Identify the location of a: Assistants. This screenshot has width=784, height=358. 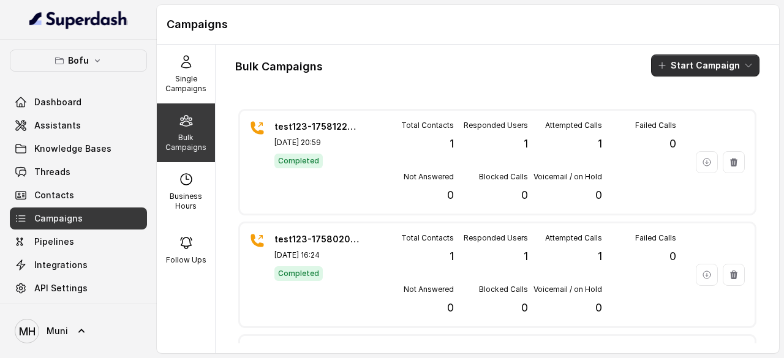
(78, 126).